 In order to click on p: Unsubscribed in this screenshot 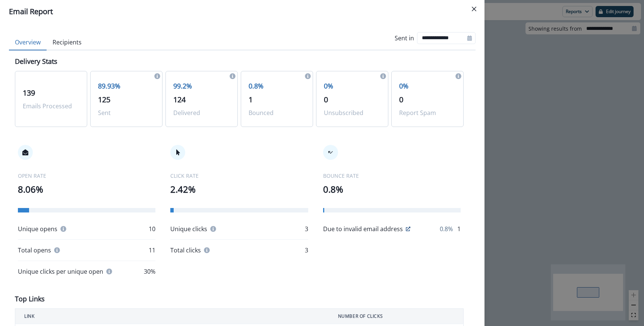, I will do `click(352, 113)`.